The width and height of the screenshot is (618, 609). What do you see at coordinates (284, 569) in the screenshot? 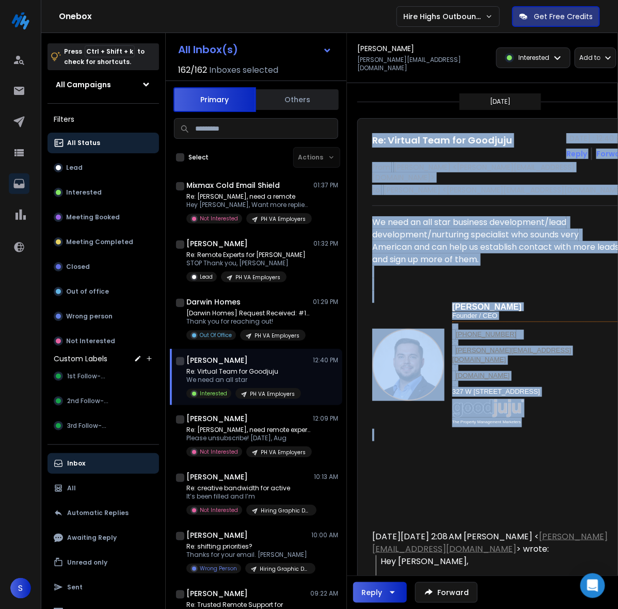
I see `p: Hiring Graphic Designers` at bounding box center [284, 569].